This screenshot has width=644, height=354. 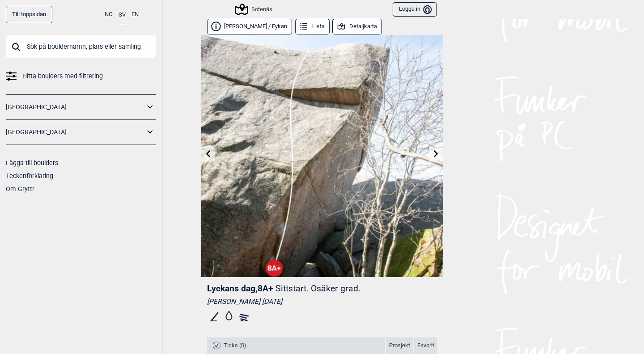 What do you see at coordinates (81, 76) in the screenshot?
I see `a: Hitta boulders med filtrering` at bounding box center [81, 76].